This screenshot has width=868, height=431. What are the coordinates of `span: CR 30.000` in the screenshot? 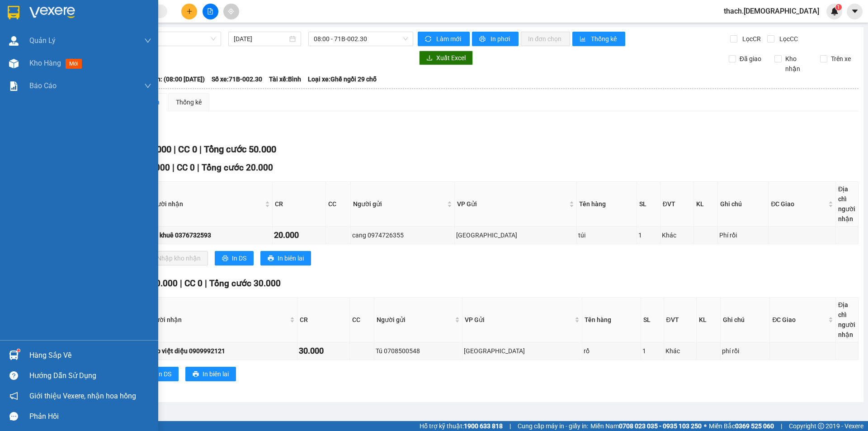 It's located at (157, 283).